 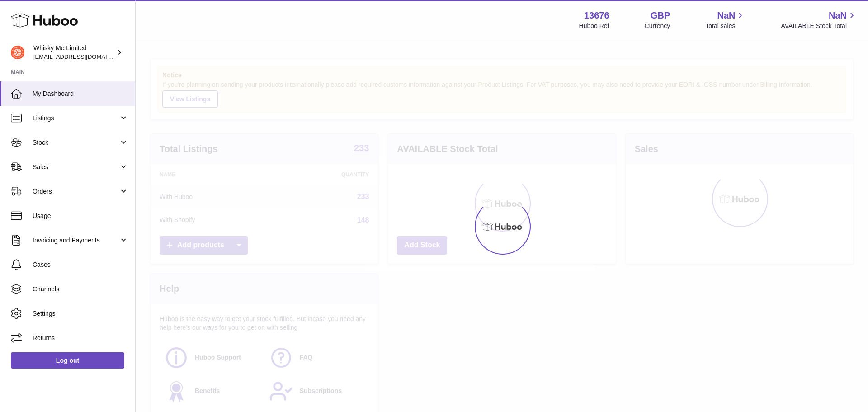 I want to click on span: Returns, so click(x=81, y=338).